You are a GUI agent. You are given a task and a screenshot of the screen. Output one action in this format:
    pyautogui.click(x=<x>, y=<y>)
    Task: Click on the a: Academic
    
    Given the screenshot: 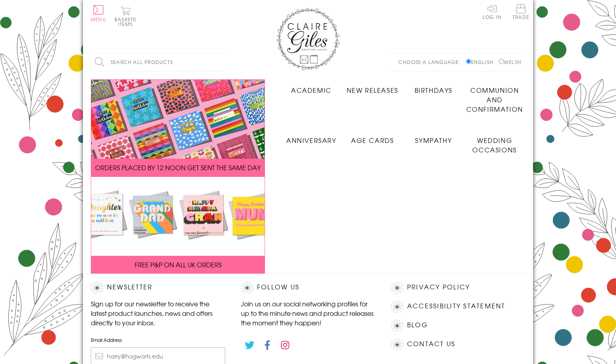 What is the action you would take?
    pyautogui.click(x=311, y=87)
    